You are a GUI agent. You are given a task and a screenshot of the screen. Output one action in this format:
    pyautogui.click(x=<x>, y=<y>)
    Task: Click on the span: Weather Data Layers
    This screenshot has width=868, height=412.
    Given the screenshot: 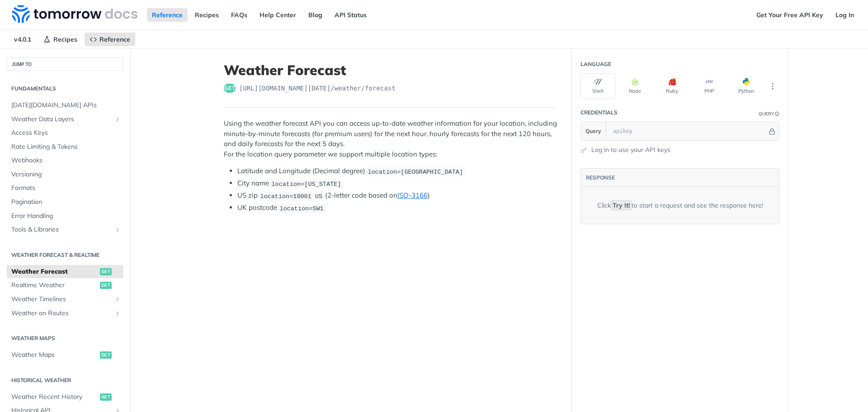 What is the action you would take?
    pyautogui.click(x=61, y=120)
    